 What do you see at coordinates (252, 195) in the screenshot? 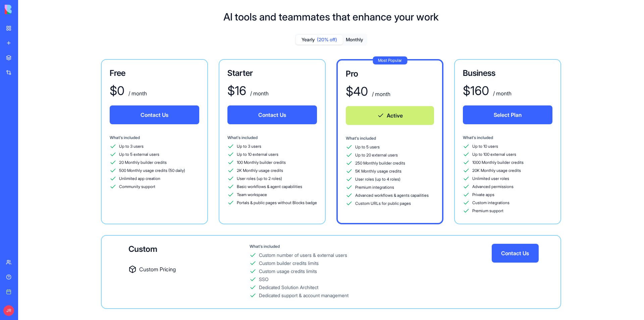
I see `span: Team workspace` at bounding box center [252, 195].